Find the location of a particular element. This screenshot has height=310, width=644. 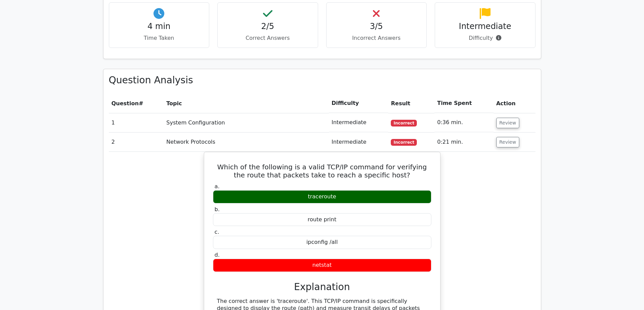

h4: 3/5 is located at coordinates (377, 26).